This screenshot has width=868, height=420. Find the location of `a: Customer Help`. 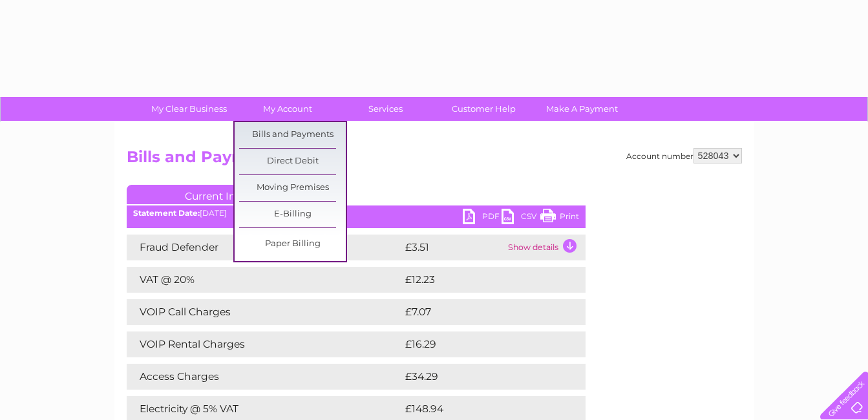

a: Customer Help is located at coordinates (483, 109).